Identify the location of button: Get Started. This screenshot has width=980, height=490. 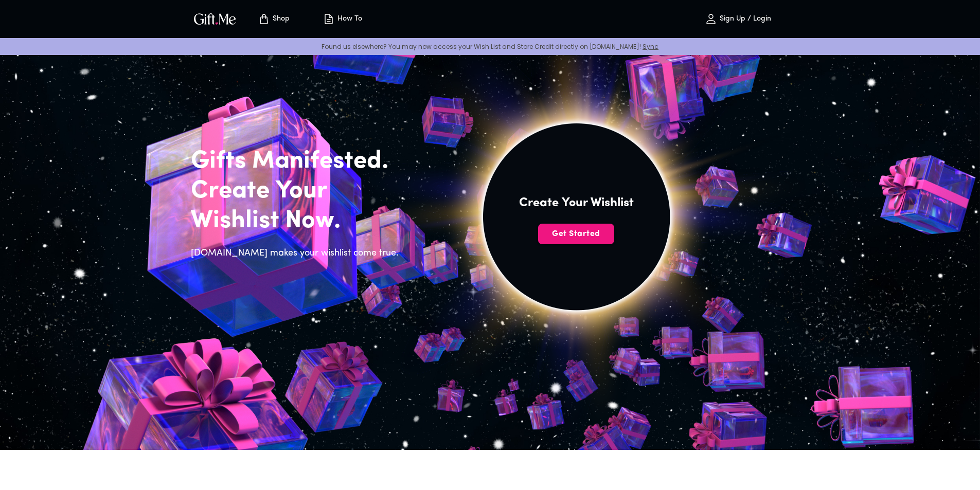
(576, 234).